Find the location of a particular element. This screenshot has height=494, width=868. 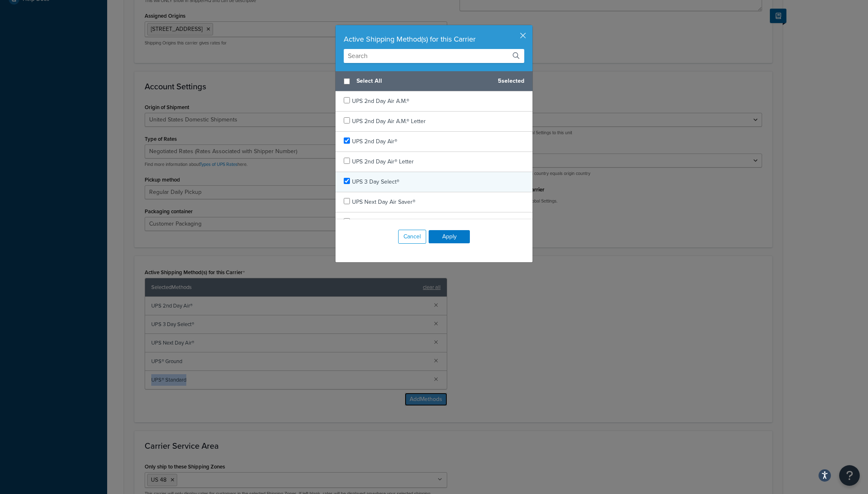

span: UPS Next Day Air Saver® Letter is located at coordinates (392, 222).